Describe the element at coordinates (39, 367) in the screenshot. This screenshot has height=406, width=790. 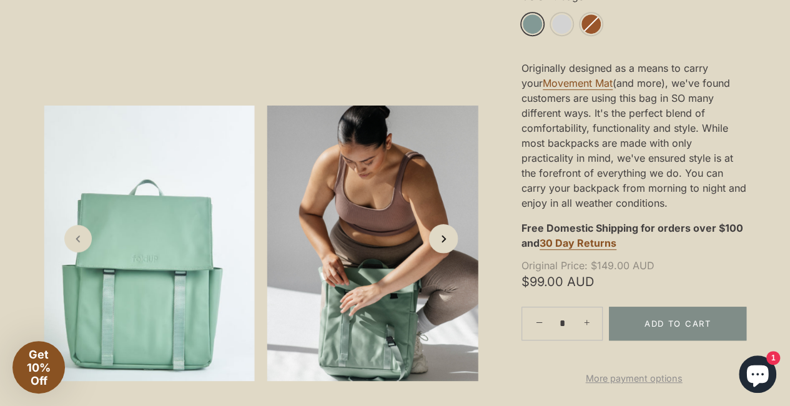
I see `span: Get 10% Off` at that location.